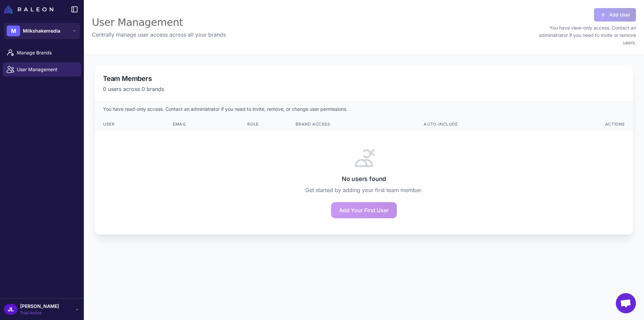 Image resolution: width=644 pixels, height=320 pixels. I want to click on th: Email, so click(202, 124).